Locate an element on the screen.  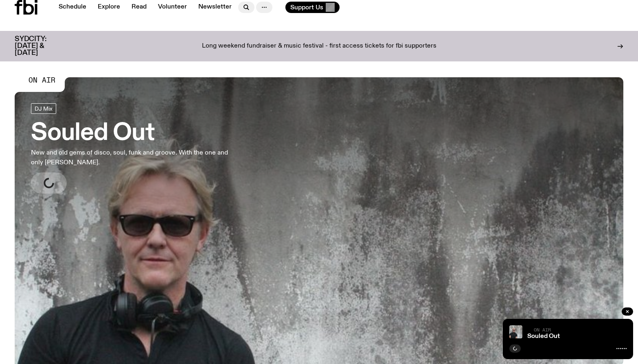
a: Explore is located at coordinates (109, 7).